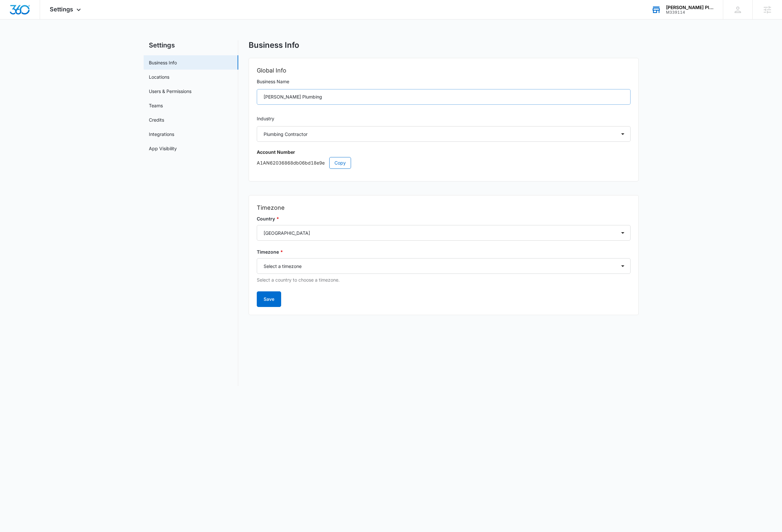  What do you see at coordinates (61, 9) in the screenshot?
I see `span: Settings` at bounding box center [61, 9].